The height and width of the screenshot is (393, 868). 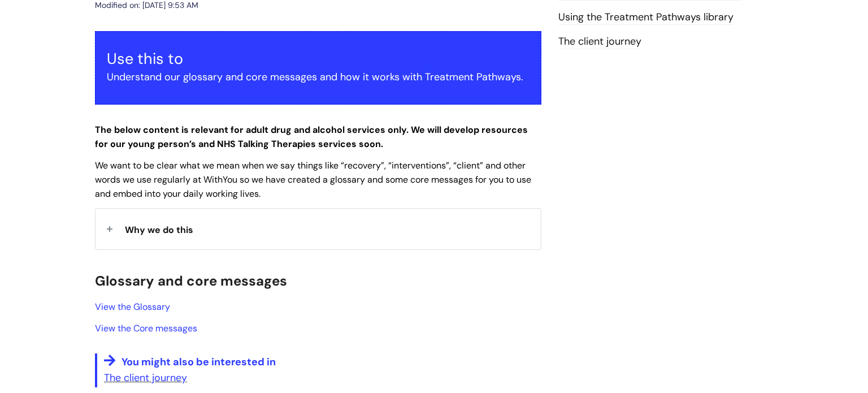 What do you see at coordinates (313, 179) in the screenshot?
I see `span: We want to be clear what we mean when we say things like “recovery”, “interventions”, “client” an...` at bounding box center [313, 179].